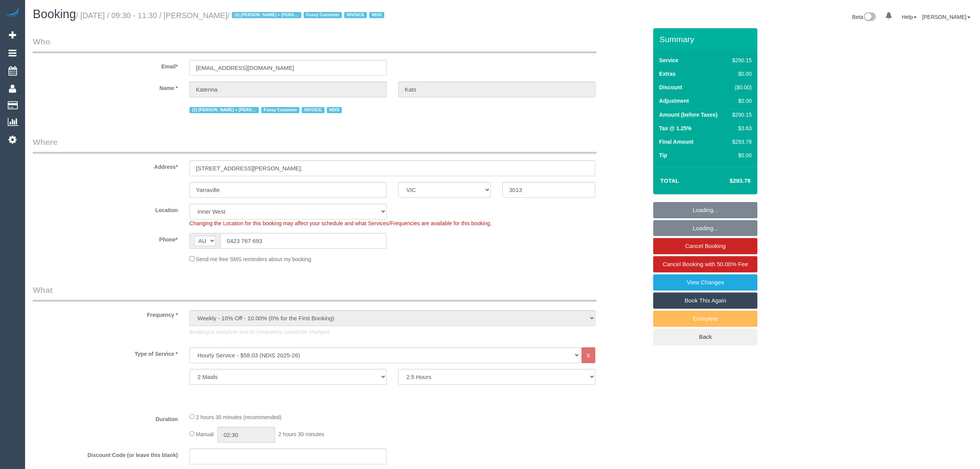  What do you see at coordinates (105, 417) in the screenshot?
I see `label: Duration` at bounding box center [105, 417].